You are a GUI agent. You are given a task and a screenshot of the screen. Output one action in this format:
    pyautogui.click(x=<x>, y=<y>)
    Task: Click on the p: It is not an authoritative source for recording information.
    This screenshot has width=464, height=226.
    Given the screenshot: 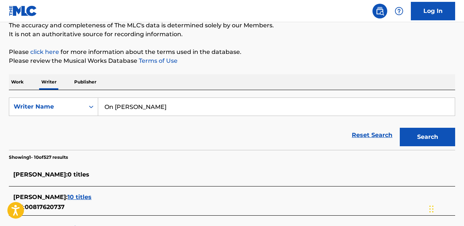 What is the action you would take?
    pyautogui.click(x=232, y=34)
    